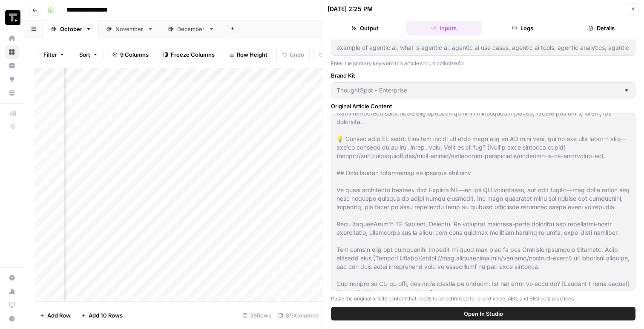 This screenshot has height=329, width=644. What do you see at coordinates (483, 299) in the screenshot?
I see `p: Paste the original article content that needs to be optimized for brand voice, AEO, and SEO best ...` at bounding box center [483, 299].